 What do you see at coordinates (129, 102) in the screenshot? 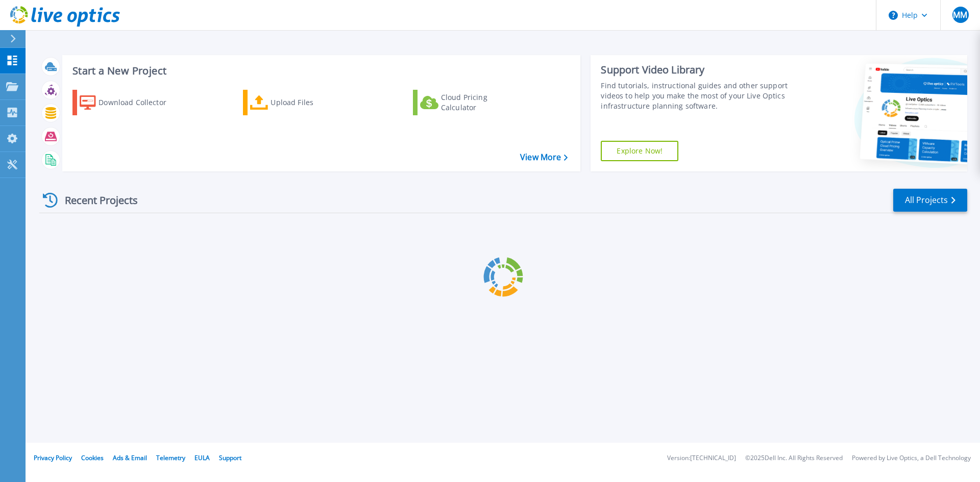
I see `a: Download Collector` at bounding box center [129, 102].